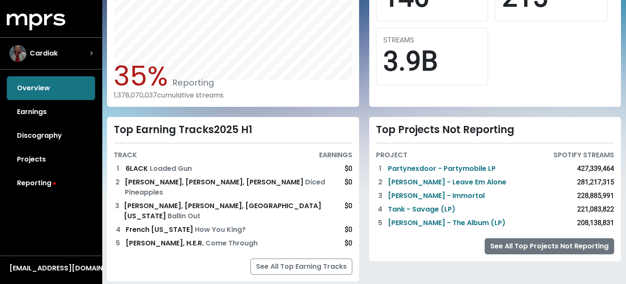 This screenshot has height=284, width=626. Describe the element at coordinates (432, 62) in the screenshot. I see `div: 3.9B` at that location.